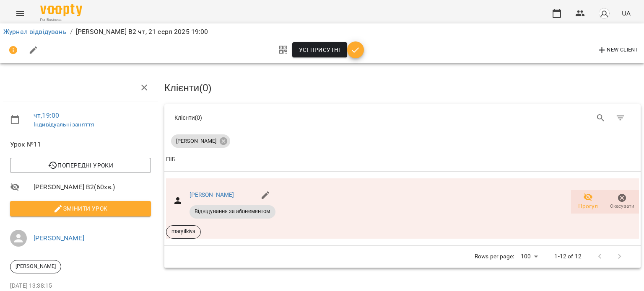  Describe the element at coordinates (402, 160) in the screenshot. I see `span: ПІБ` at that location.